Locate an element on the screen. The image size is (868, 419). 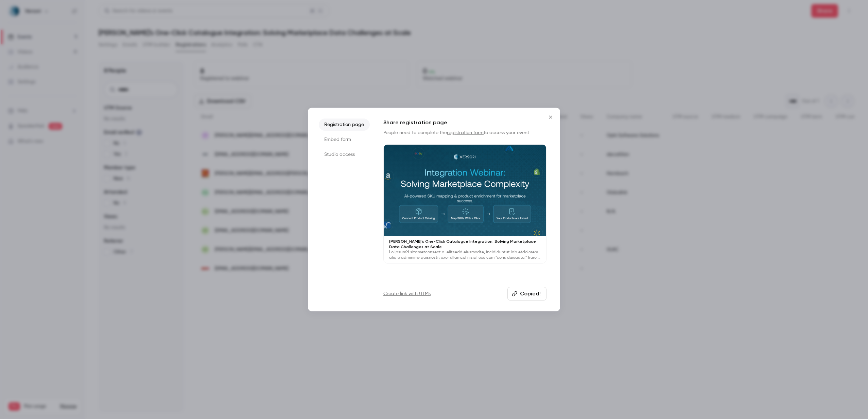
a: registration form is located at coordinates (465, 133).